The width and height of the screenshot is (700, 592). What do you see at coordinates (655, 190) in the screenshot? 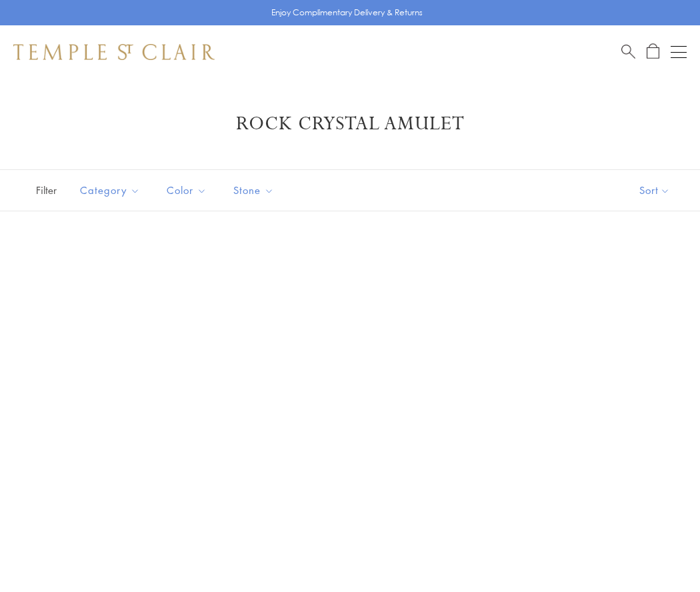
I see `button: Show sort by` at bounding box center [655, 190].